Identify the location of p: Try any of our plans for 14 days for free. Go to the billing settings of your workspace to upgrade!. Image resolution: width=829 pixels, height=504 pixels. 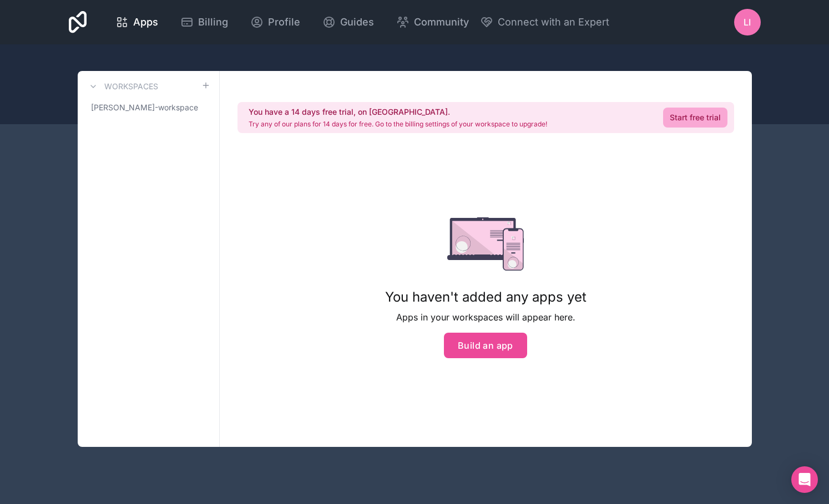
(398, 124).